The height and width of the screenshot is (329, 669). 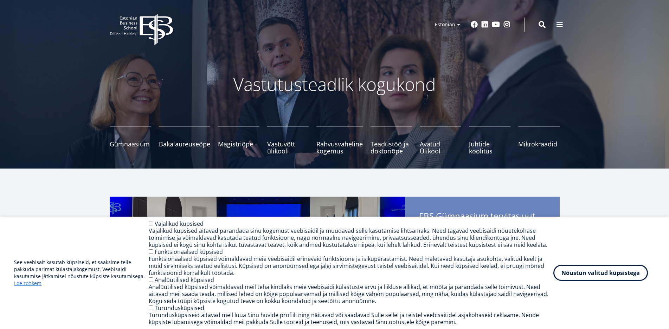 I want to click on span: Avatud Ülikool, so click(x=440, y=148).